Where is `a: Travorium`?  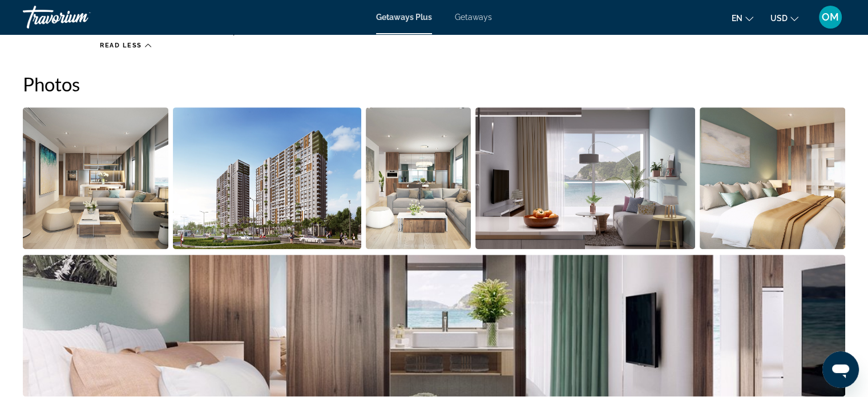
a: Travorium is located at coordinates (80, 17).